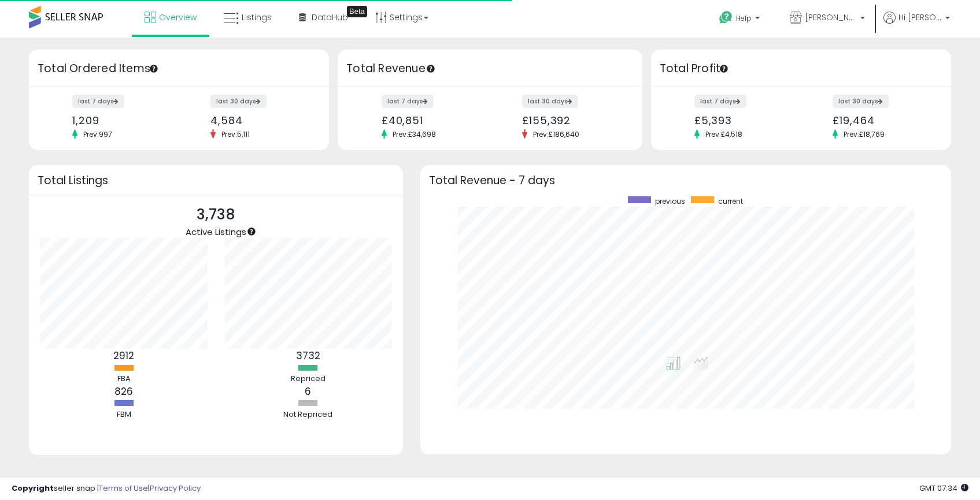 This screenshot has height=500, width=980. What do you see at coordinates (572, 120) in the screenshot?
I see `div: £155,392` at bounding box center [572, 120].